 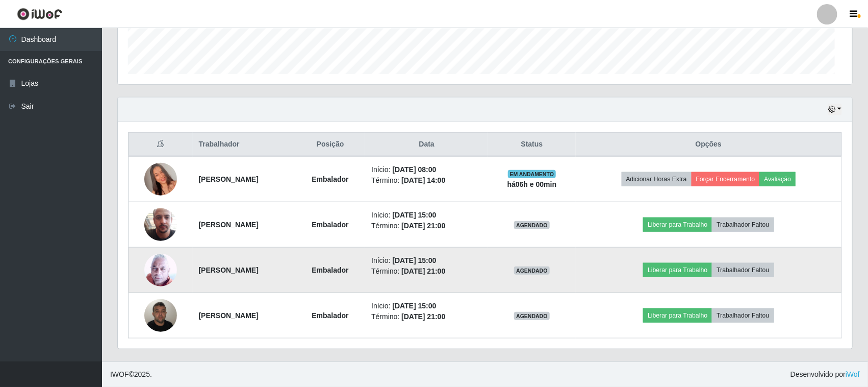 What do you see at coordinates (244, 144) in the screenshot?
I see `th: Trabalhador` at bounding box center [244, 144].